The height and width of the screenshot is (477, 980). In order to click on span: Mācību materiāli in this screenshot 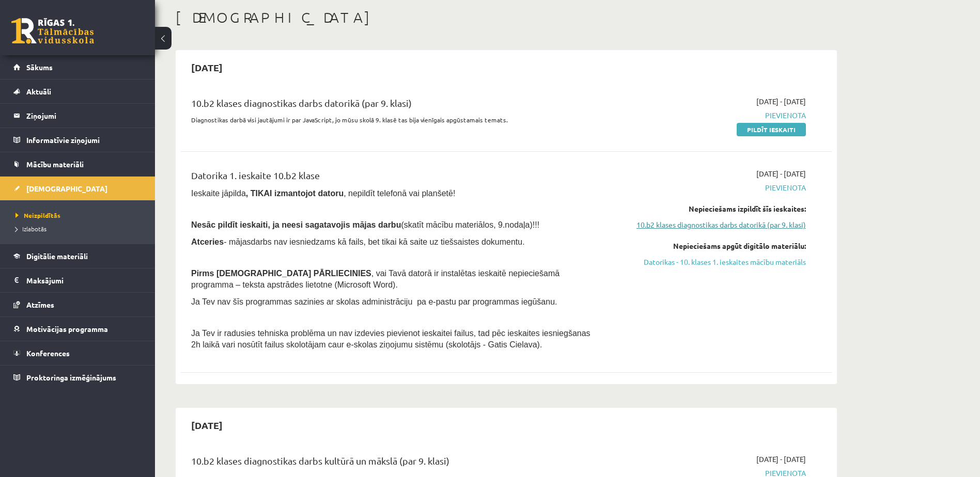, I will do `click(55, 164)`.